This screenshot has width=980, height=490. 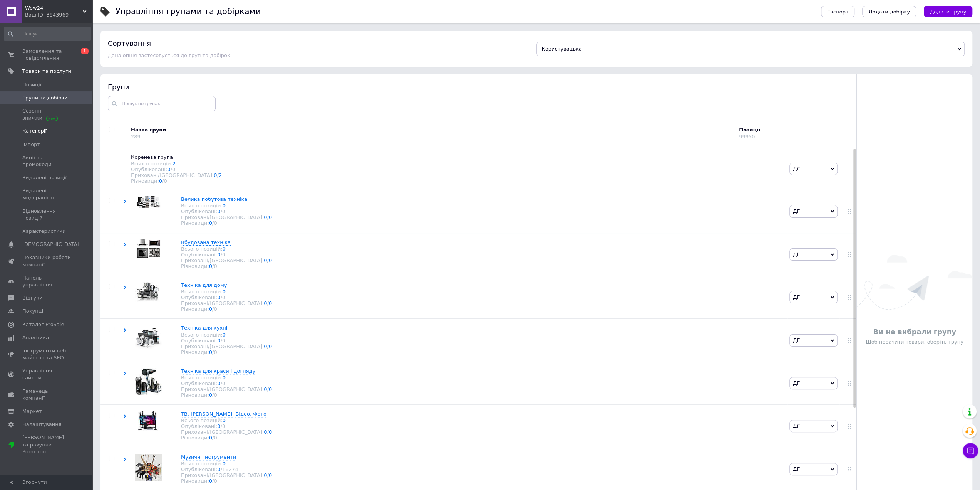 What do you see at coordinates (43, 325) in the screenshot?
I see `span: Каталог ProSale` at bounding box center [43, 325].